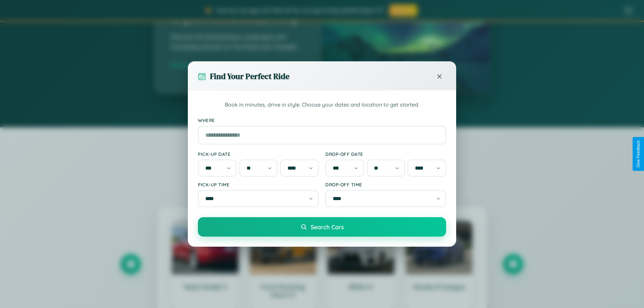 The height and width of the screenshot is (308, 644). Describe the element at coordinates (322, 105) in the screenshot. I see `p: Book in minutes, drive in style. Choose your dates and location to get started.` at that location.